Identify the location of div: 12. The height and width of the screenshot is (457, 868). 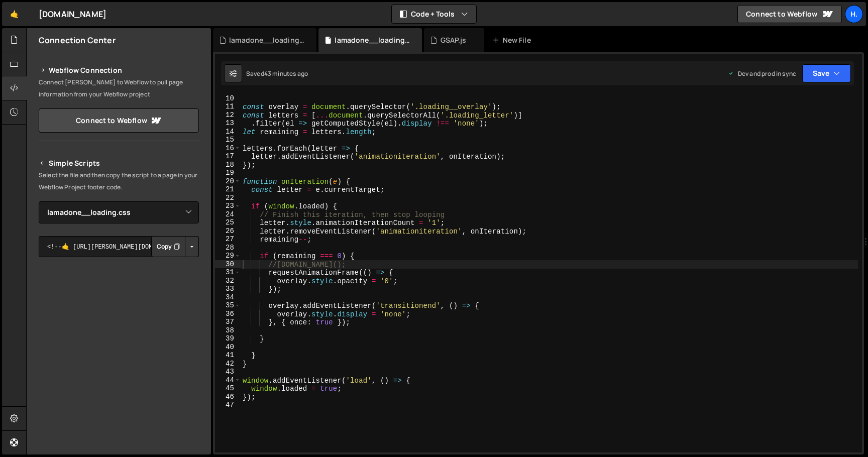
(227, 115).